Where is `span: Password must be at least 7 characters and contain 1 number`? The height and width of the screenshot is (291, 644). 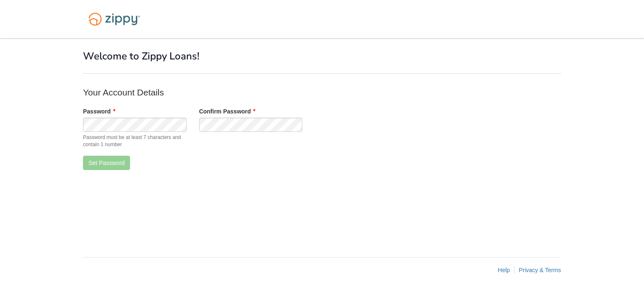
span: Password must be at least 7 characters and contain 1 number is located at coordinates (135, 141).